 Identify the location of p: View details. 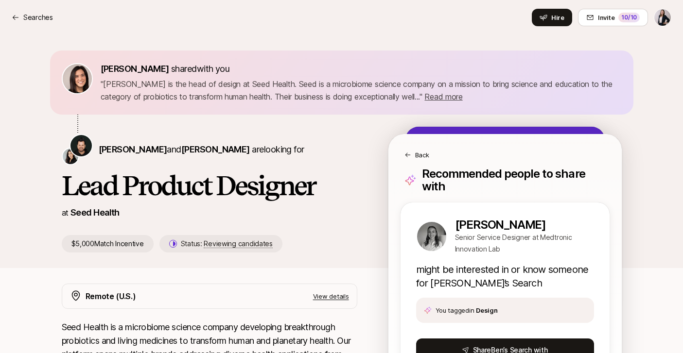
(331, 296).